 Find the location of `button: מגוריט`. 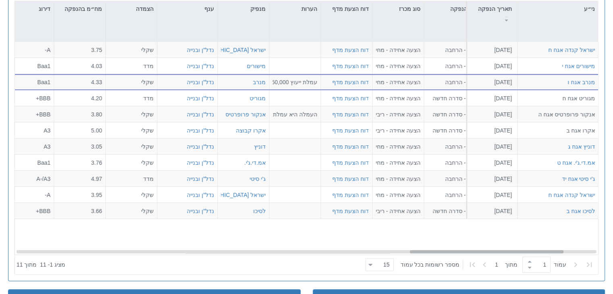

button: מגוריט is located at coordinates (257, 98).